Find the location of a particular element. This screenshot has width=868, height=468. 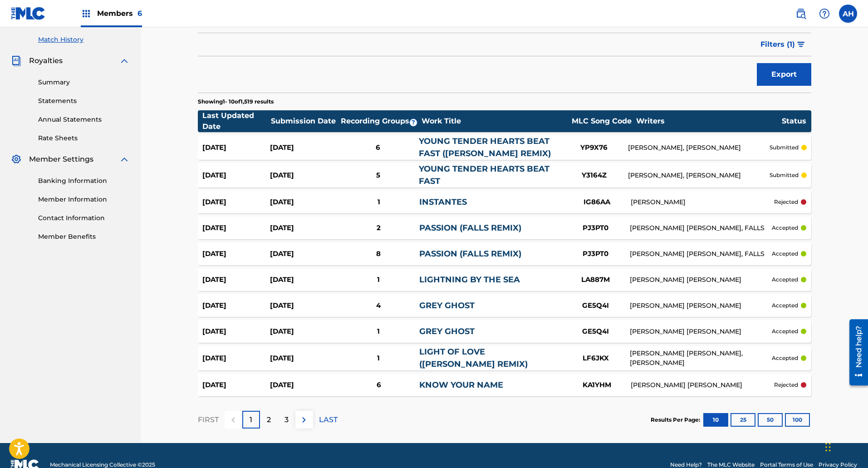

p: submitted is located at coordinates (784, 148).